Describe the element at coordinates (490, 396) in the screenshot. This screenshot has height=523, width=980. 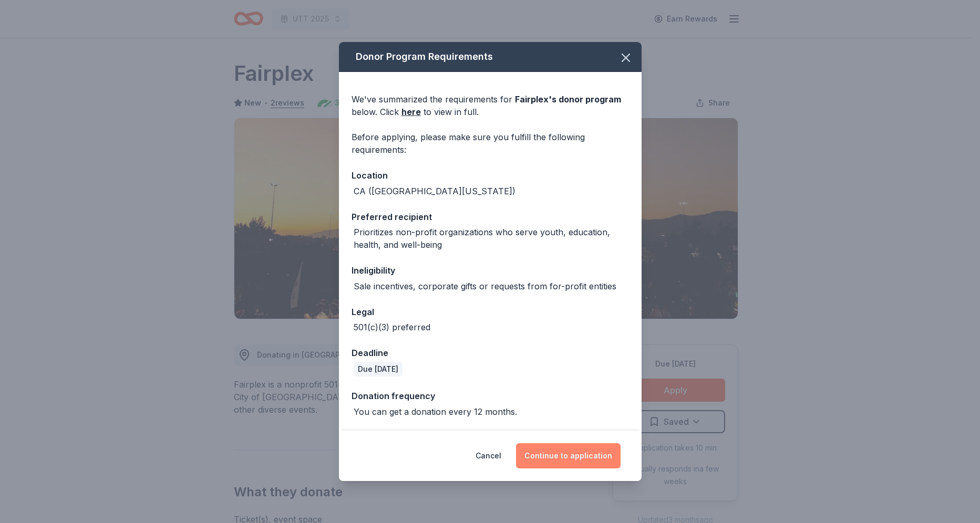
I see `div: Donation frequency` at that location.